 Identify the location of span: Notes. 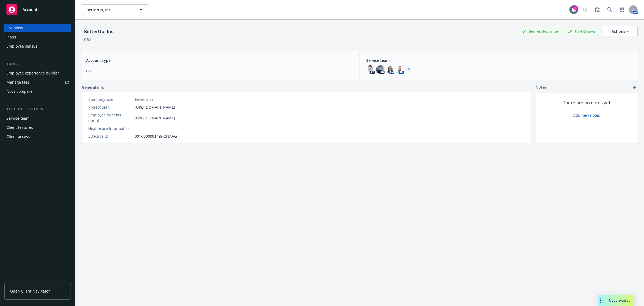
(541, 87).